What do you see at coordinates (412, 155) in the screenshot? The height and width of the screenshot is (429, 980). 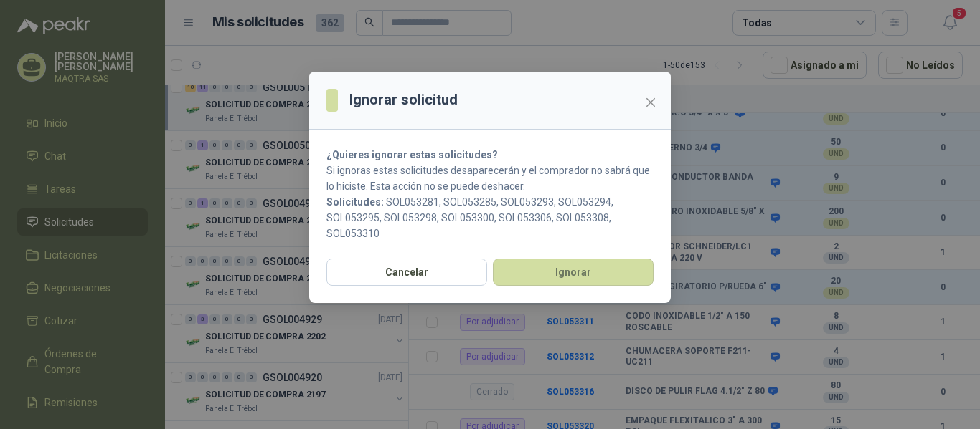 I see `strong: ¿Quieres ignorar estas solicitudes?` at bounding box center [412, 155].